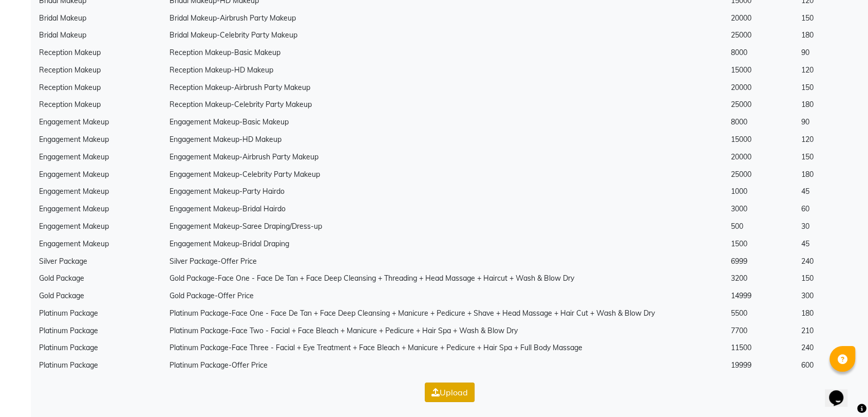 Image resolution: width=868 pixels, height=417 pixels. I want to click on td: Engagement Makeup-Celebrity Party Makeup, so click(447, 175).